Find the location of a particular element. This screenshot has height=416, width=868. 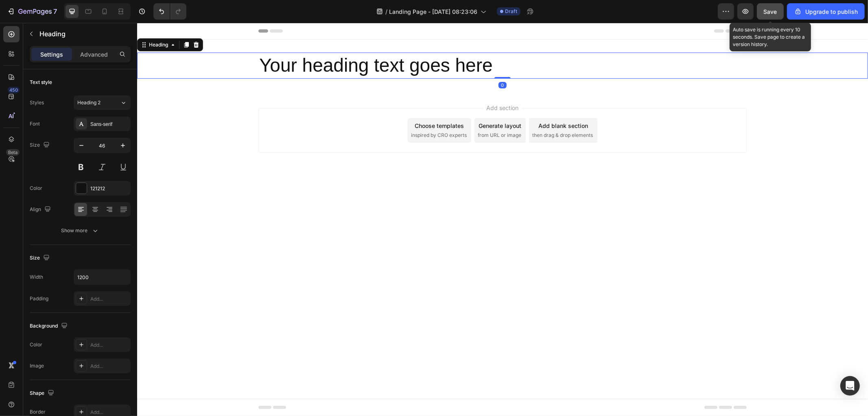

div: 121212 is located at coordinates (110, 189).